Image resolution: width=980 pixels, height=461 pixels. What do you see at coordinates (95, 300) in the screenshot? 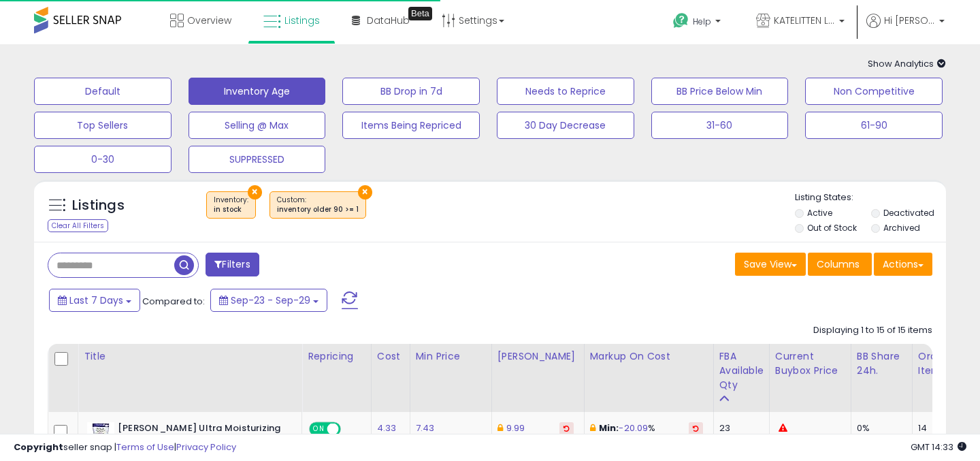
I see `button: Last 7 Days` at bounding box center [95, 300].